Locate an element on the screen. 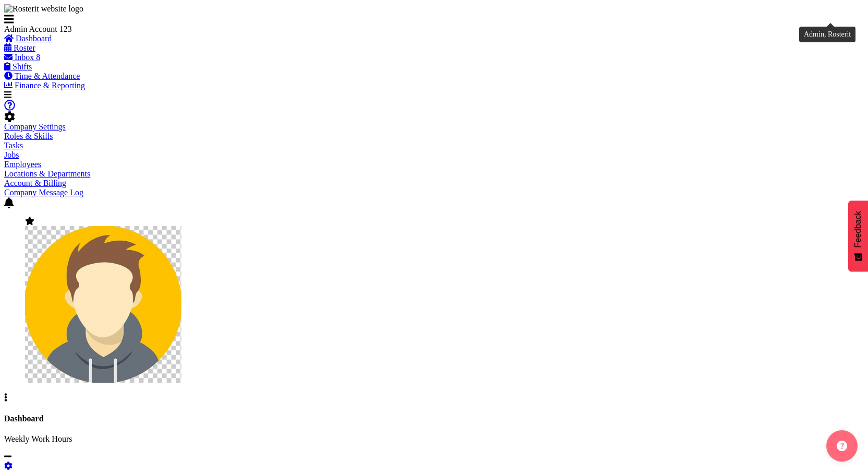 Image resolution: width=868 pixels, height=472 pixels. span: Time & Attendance is located at coordinates (47, 75).